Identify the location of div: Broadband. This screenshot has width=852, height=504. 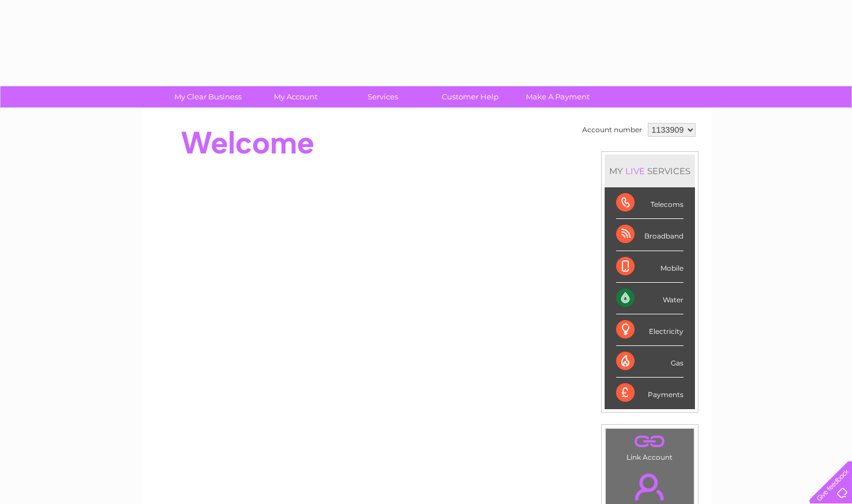
(649, 234).